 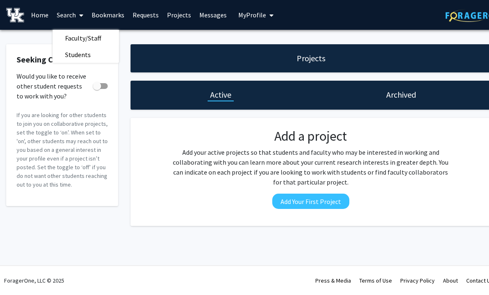 What do you see at coordinates (70, 15) in the screenshot?
I see `a: Search` at bounding box center [70, 15].